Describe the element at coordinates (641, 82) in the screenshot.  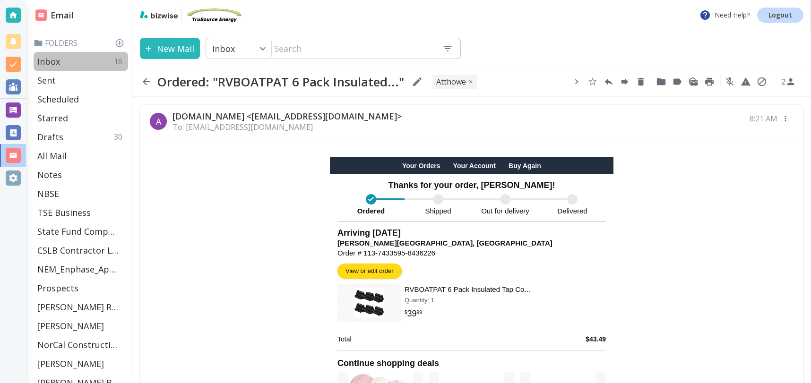
I see `button: Delete` at that location.